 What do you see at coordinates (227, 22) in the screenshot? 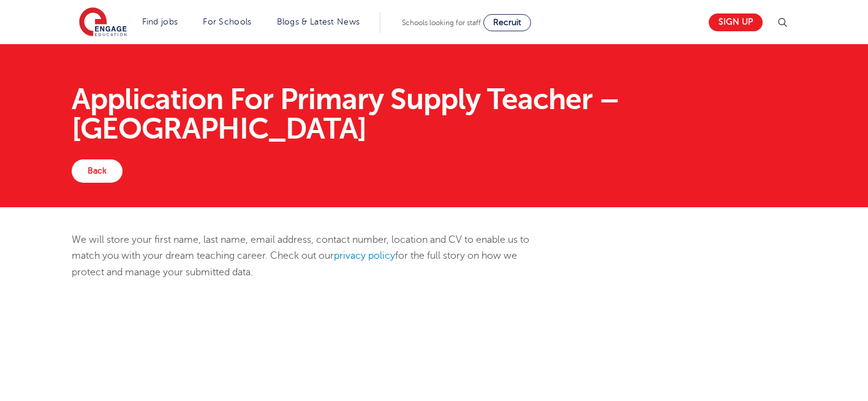
I see `a: For Schools` at bounding box center [227, 22].